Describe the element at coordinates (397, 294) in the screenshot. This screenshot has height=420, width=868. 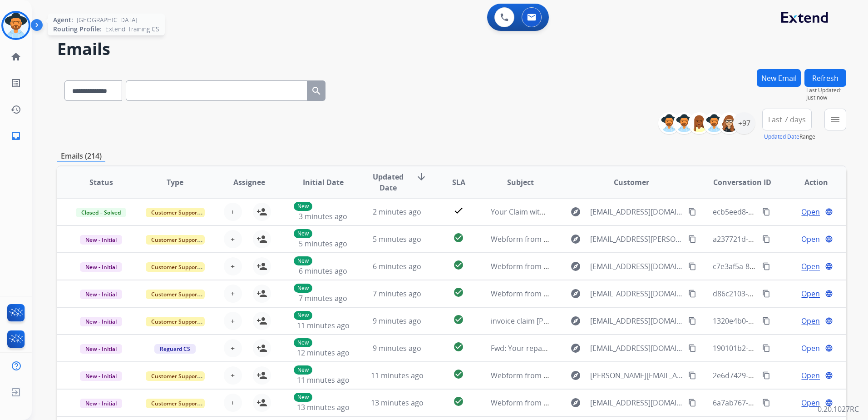
I see `span: 7 minutes ago` at that location.